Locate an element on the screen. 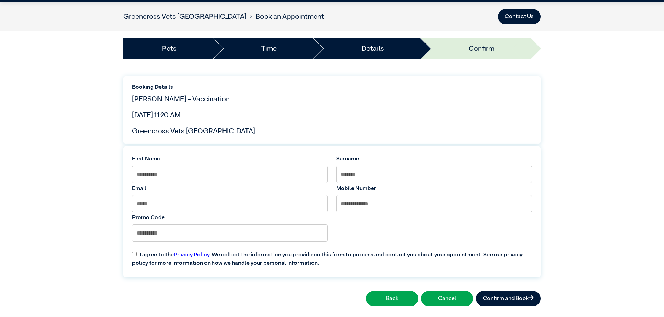 The width and height of the screenshot is (664, 317). label: Mobile Number is located at coordinates (434, 188).